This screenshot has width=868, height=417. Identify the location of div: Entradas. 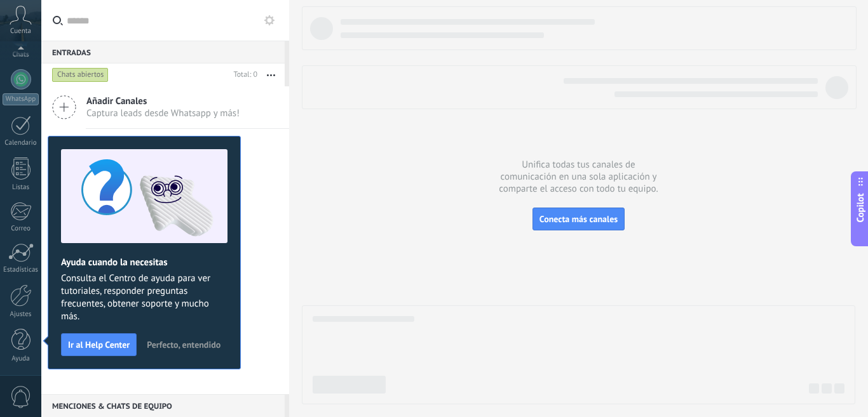
(163, 52).